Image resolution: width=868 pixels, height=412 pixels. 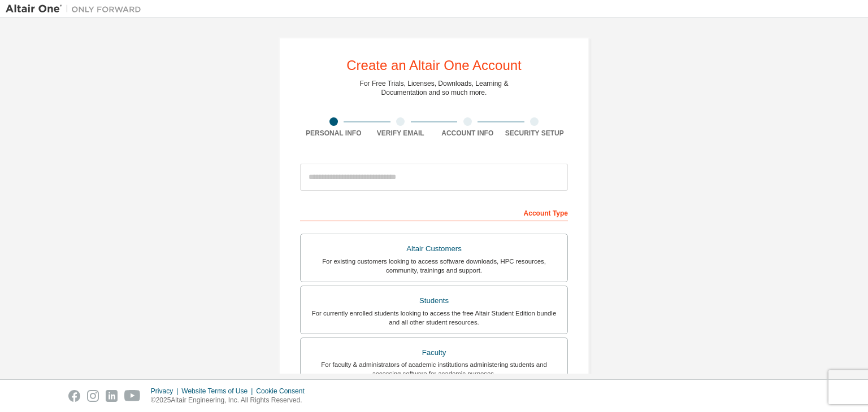 What do you see at coordinates (434, 318) in the screenshot?
I see `div: For currently enrolled students looking to access the free Altair Student Edition bundle and all ...` at bounding box center [434, 318].